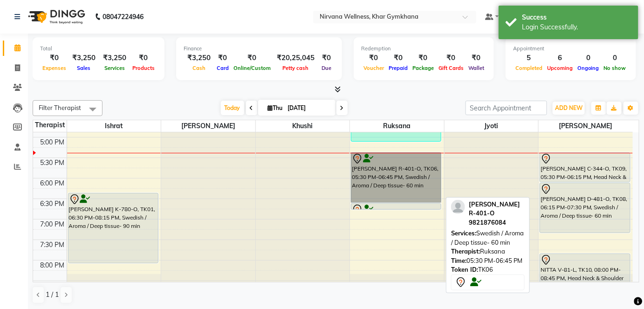 This screenshot has width=644, height=309. I want to click on div: Finance, so click(259, 48).